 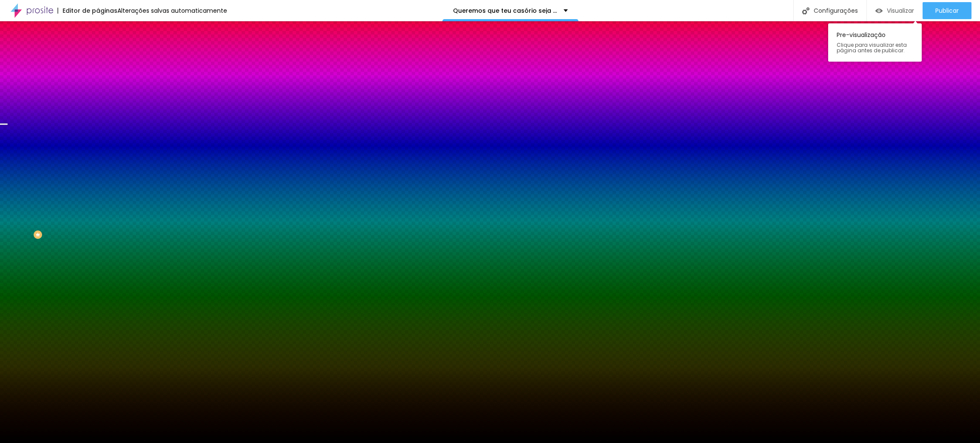 What do you see at coordinates (875, 43) in the screenshot?
I see `div: Pre-visualização` at bounding box center [875, 43].